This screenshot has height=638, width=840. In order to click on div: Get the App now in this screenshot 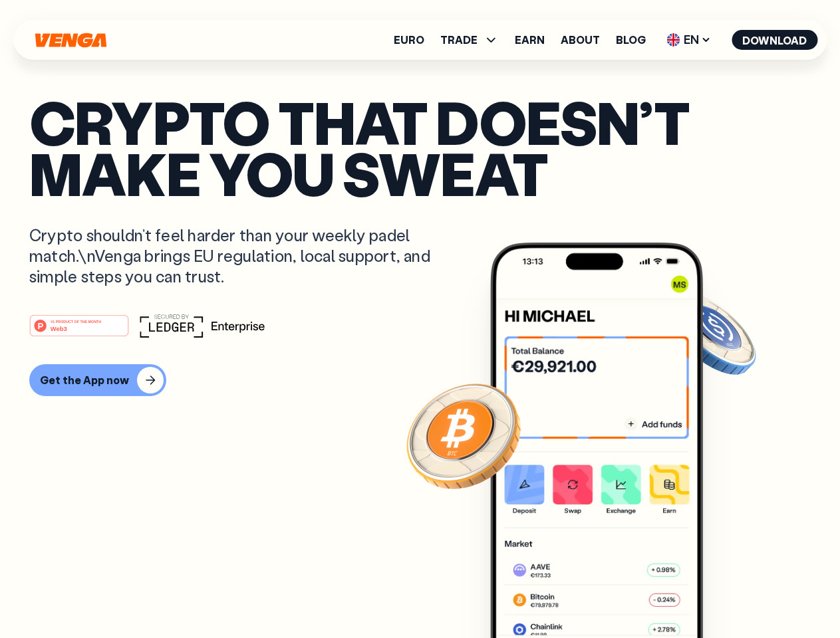, I will do `click(84, 381)`.